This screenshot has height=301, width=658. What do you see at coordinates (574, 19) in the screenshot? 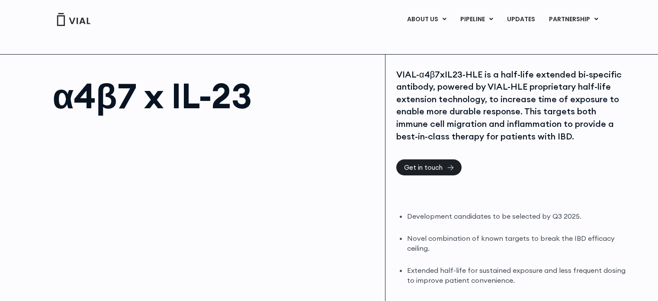
I see `a: PARTNERSHIPMenu Toggle` at bounding box center [574, 19].